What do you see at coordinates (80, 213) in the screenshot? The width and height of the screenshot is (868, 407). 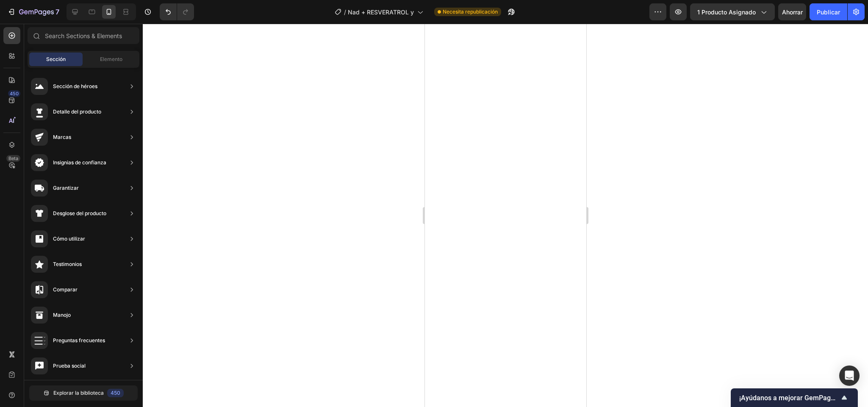 I see `font: Desglose del producto` at bounding box center [80, 213].